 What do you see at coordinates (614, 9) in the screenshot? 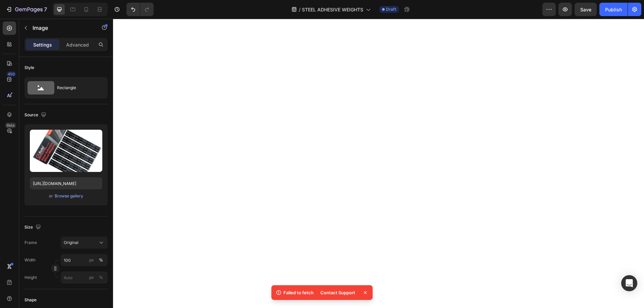
I see `div: Publish` at bounding box center [614, 9].